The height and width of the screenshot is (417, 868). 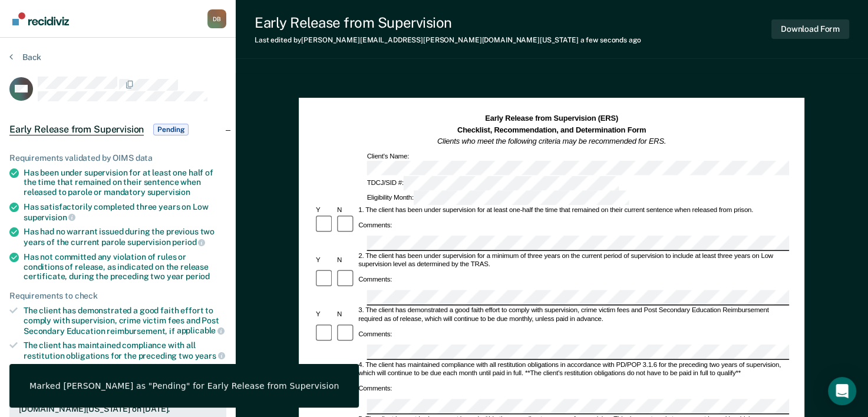 I want to click on div: Requirements to check, so click(x=118, y=295).